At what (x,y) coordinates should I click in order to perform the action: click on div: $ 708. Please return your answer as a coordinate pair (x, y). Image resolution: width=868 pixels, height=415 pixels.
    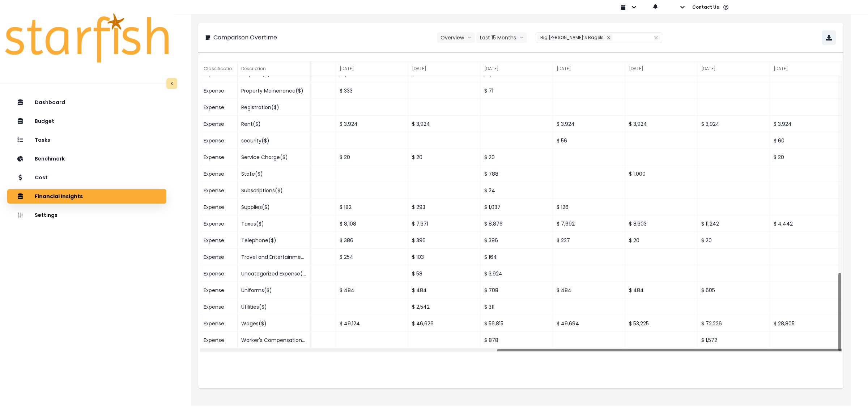
    Looking at the image, I should click on (517, 291).